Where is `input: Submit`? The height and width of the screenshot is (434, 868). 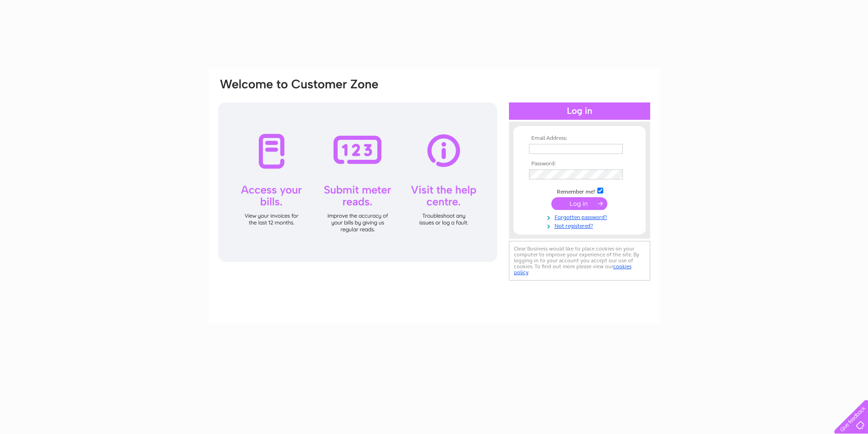
input: Submit is located at coordinates (580, 204).